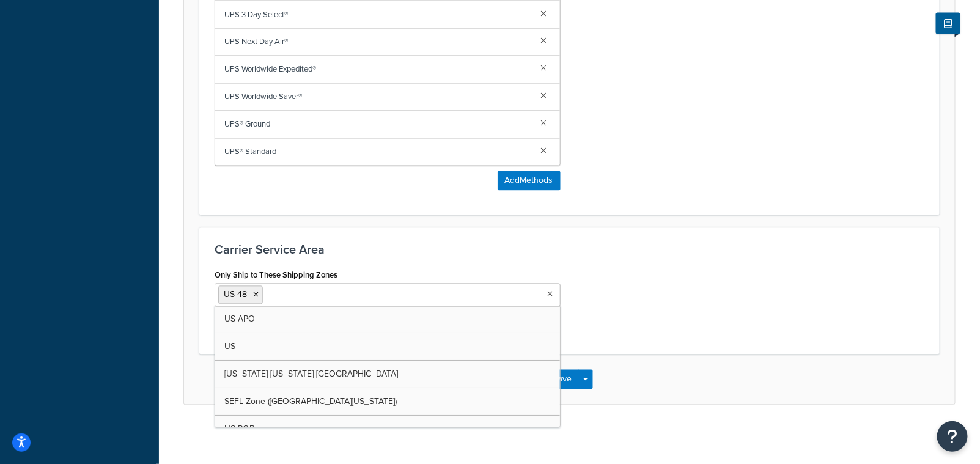 The image size is (980, 464). I want to click on span: UPS Next Day Air®, so click(378, 42).